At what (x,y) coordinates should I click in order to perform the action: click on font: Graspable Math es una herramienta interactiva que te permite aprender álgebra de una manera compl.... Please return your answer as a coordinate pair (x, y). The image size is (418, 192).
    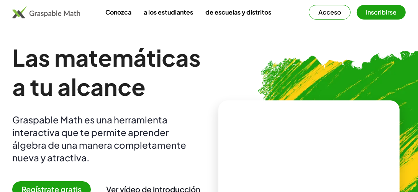
    Looking at the image, I should click on (99, 138).